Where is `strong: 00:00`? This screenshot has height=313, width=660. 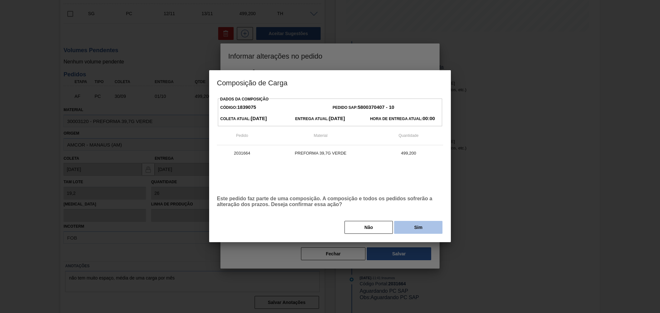 strong: 00:00 is located at coordinates (428, 118).